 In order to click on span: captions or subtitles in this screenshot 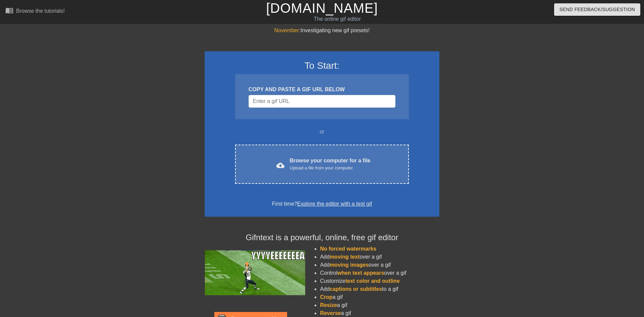, I will do `click(356, 289)`.